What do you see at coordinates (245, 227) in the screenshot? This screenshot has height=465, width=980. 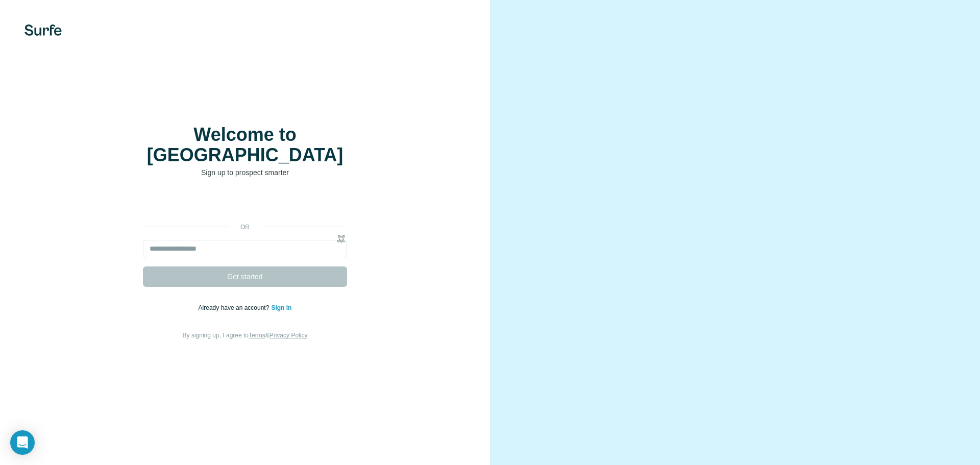 I see `p: or` at bounding box center [245, 227].